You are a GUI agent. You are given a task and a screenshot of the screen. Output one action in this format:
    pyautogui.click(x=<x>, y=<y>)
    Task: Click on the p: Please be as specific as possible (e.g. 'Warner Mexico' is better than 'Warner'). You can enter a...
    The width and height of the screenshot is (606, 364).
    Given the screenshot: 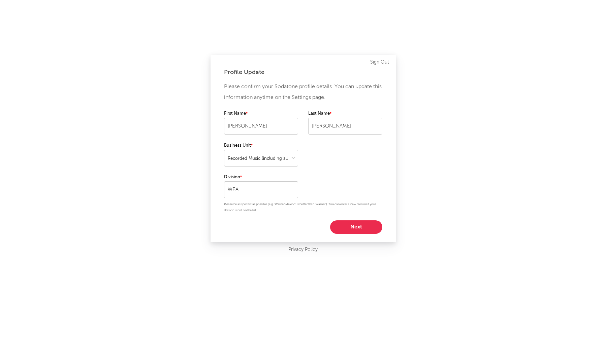 What is the action you would take?
    pyautogui.click(x=303, y=208)
    